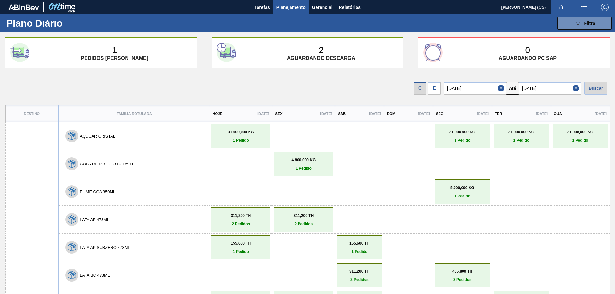 The height and width of the screenshot is (294, 615). Describe the element at coordinates (278, 114) in the screenshot. I see `p: Sex` at that location.